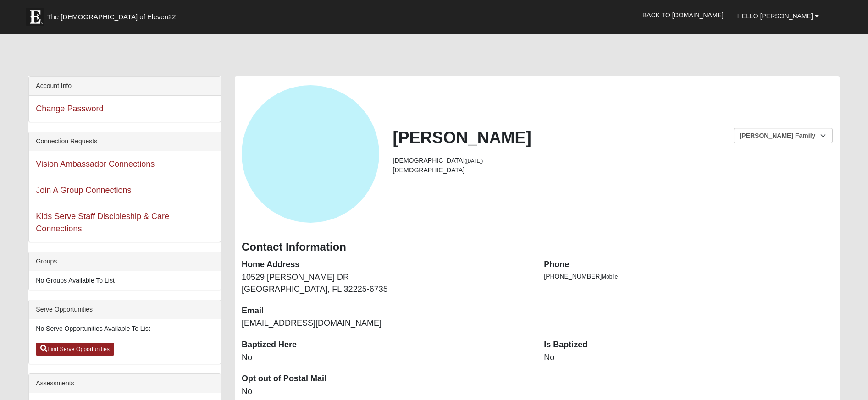 This screenshot has height=400, width=868. Describe the element at coordinates (35, 17) in the screenshot. I see `img: Eleven22 logo` at that location.